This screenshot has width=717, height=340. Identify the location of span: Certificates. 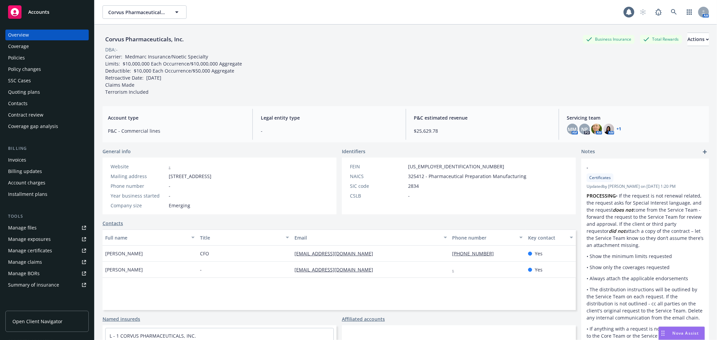
(600, 178).